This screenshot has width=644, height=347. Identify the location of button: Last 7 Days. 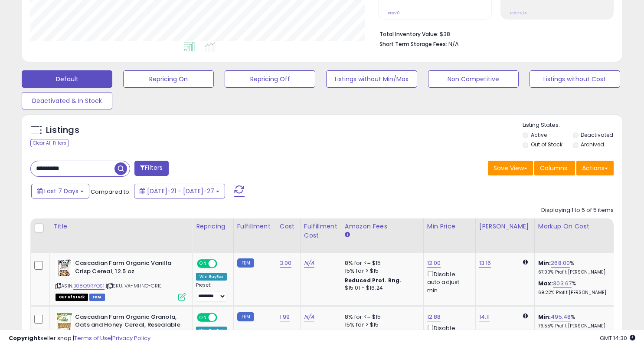
(60, 191).